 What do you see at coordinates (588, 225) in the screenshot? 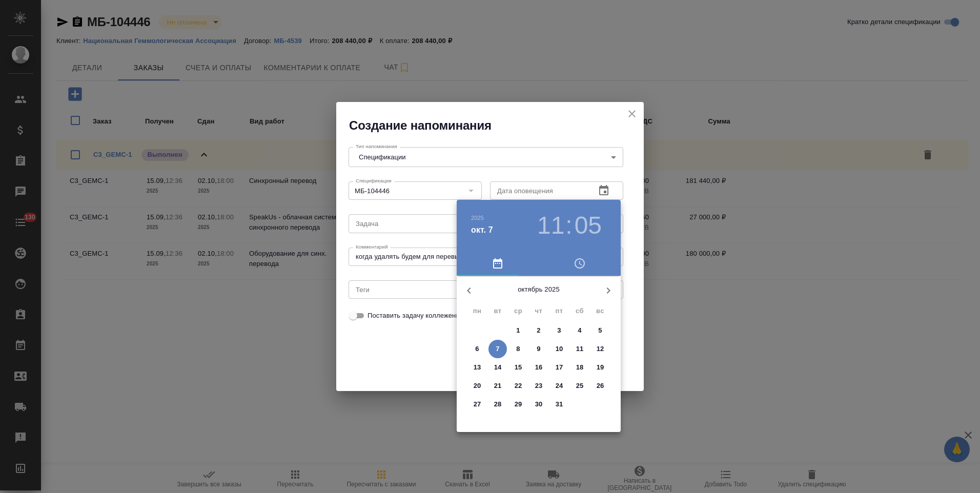
I see `h3: 05` at bounding box center [588, 225].